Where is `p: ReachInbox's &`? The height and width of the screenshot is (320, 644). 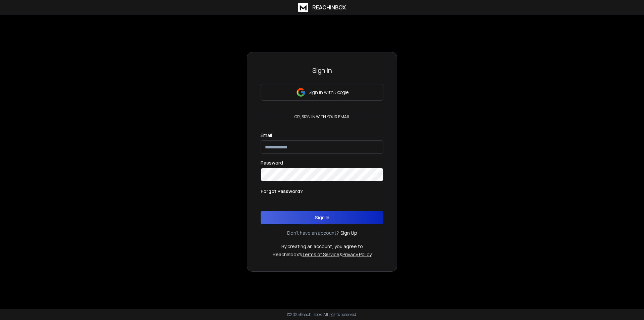 p: ReachInbox's & is located at coordinates (322, 255).